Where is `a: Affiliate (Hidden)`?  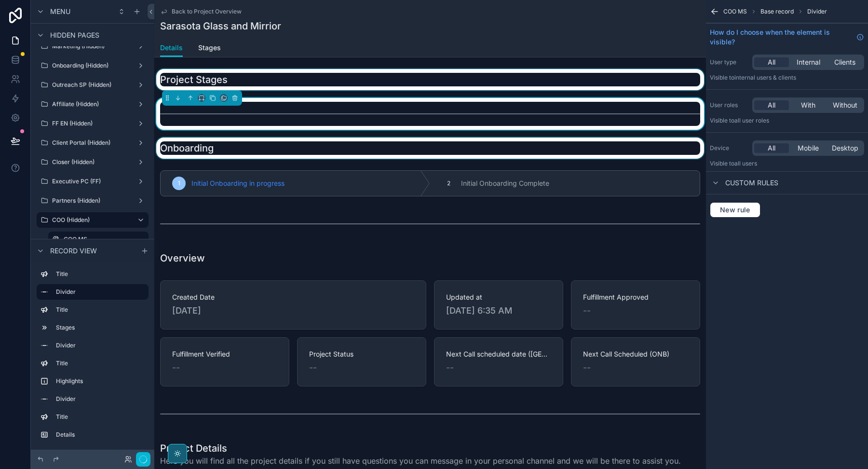 a: Affiliate (Hidden) is located at coordinates (93, 104).